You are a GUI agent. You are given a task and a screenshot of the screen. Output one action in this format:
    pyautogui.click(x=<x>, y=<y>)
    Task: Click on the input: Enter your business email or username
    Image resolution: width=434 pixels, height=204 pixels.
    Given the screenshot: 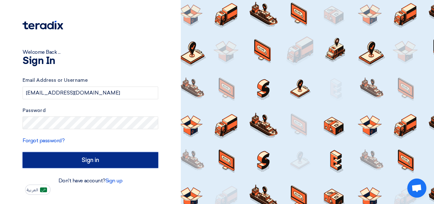 What is the action you would take?
    pyautogui.click(x=90, y=93)
    